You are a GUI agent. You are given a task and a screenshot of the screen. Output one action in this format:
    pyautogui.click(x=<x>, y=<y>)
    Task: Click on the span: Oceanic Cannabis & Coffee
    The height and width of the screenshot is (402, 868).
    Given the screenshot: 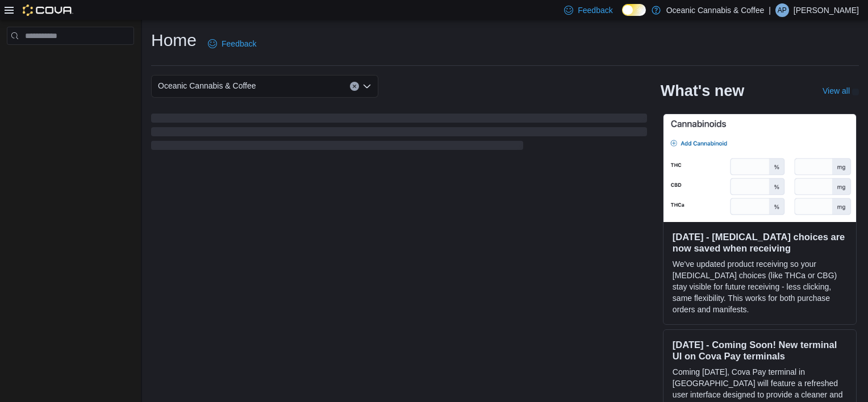 What is the action you would take?
    pyautogui.click(x=206, y=86)
    